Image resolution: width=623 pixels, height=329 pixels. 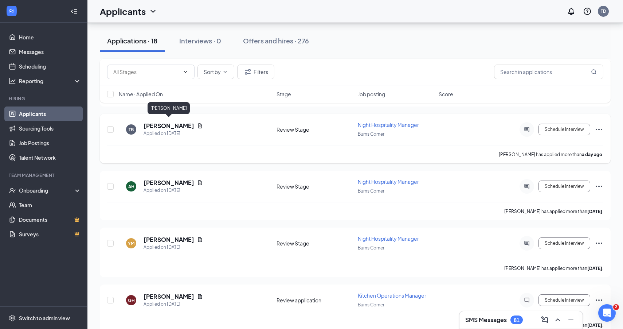 I want to click on button: ChevronUp, so click(x=558, y=320).